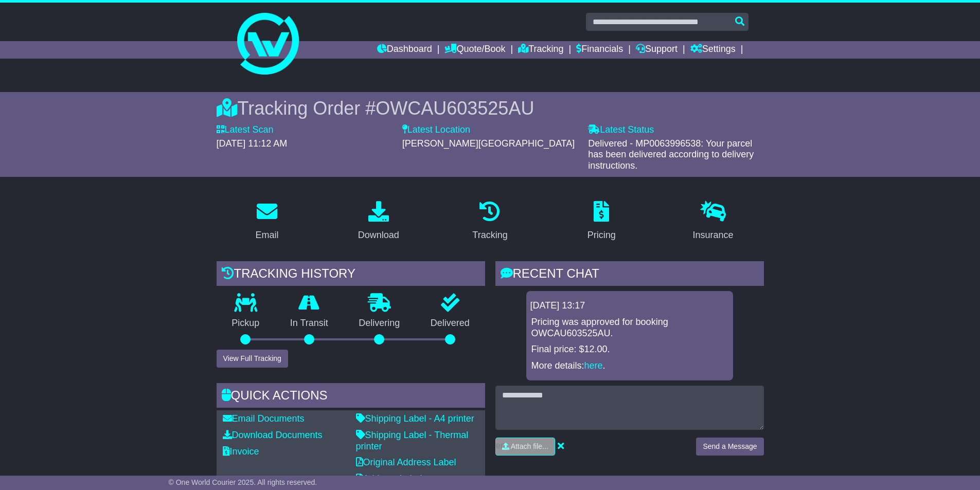 This screenshot has width=980, height=490. Describe the element at coordinates (454, 108) in the screenshot. I see `span: OWCAU603525AU` at that location.